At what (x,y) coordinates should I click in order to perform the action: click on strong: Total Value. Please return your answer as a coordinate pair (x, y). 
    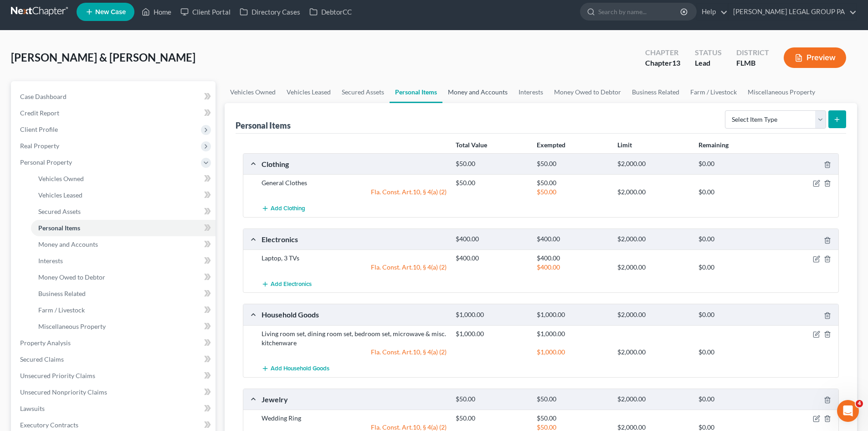
    Looking at the image, I should click on (471, 144).